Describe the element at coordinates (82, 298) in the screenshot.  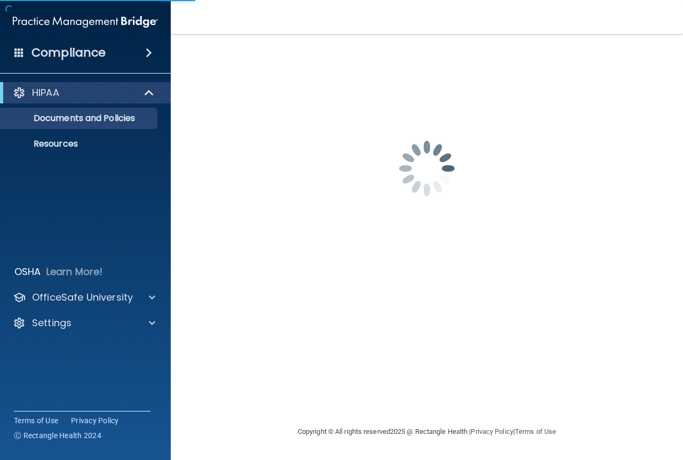
I see `p: OfficeSafe University` at that location.